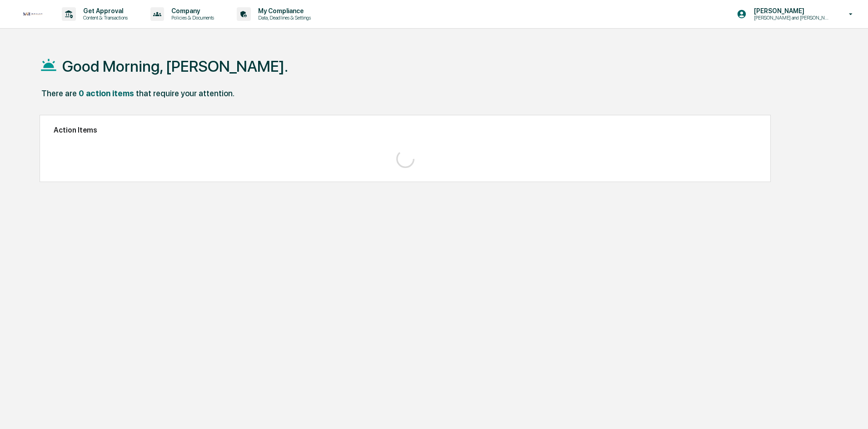 The width and height of the screenshot is (868, 429). Describe the element at coordinates (191, 18) in the screenshot. I see `p: Policies & Documents` at that location.